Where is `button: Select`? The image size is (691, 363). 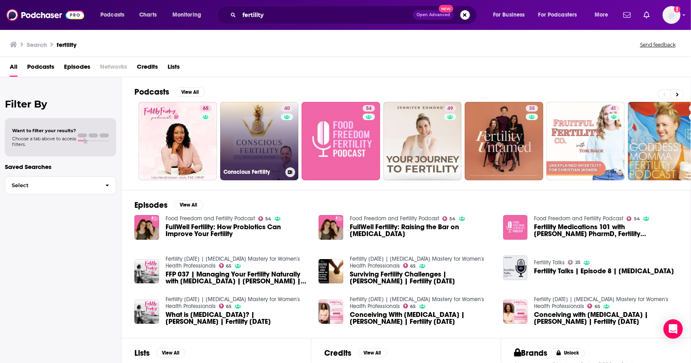
button: Select is located at coordinates (60, 185).